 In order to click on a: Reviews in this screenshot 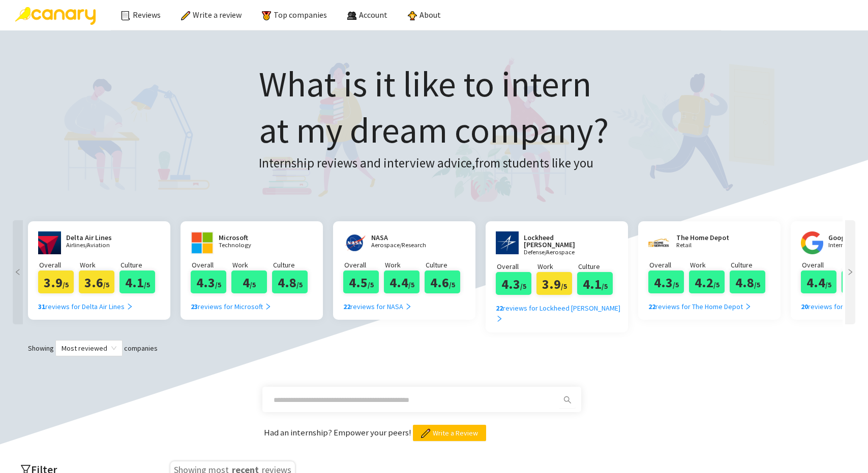, I will do `click(141, 14)`.